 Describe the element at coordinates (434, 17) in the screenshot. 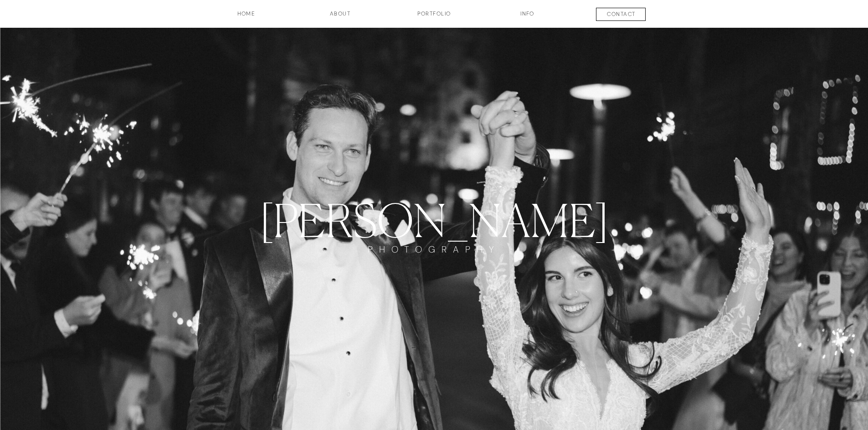

I see `h3: Portfolio` at that location.